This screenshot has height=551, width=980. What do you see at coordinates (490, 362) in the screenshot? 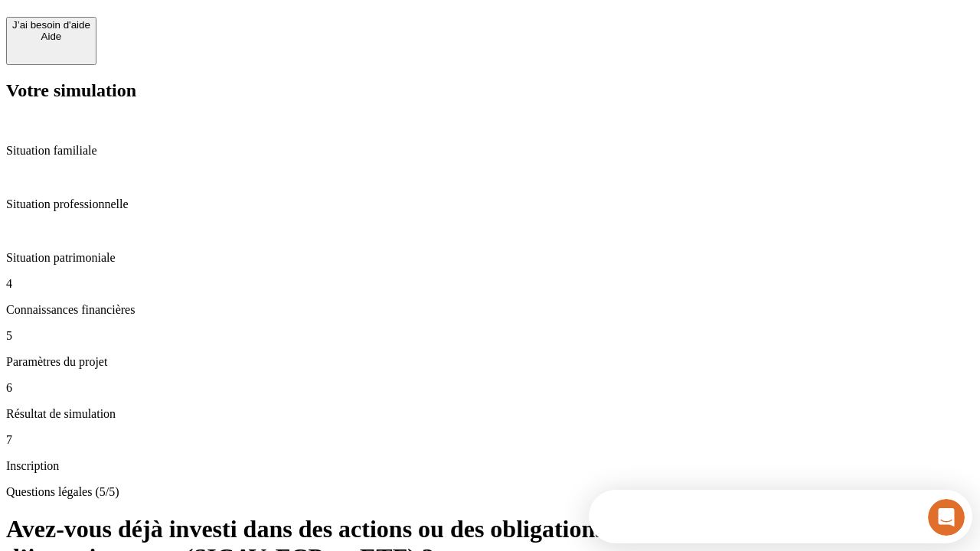
I see `p: Paramètres du projet` at bounding box center [490, 362].